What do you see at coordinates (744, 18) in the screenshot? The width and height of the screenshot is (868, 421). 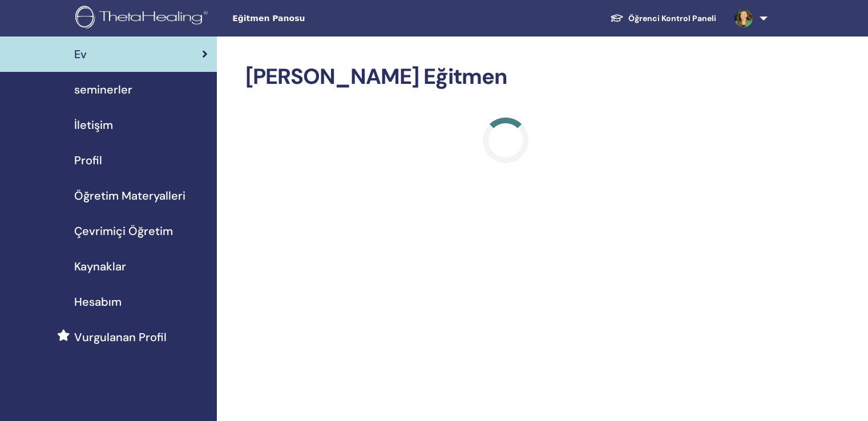 I see `img: default.jpg` at bounding box center [744, 18].